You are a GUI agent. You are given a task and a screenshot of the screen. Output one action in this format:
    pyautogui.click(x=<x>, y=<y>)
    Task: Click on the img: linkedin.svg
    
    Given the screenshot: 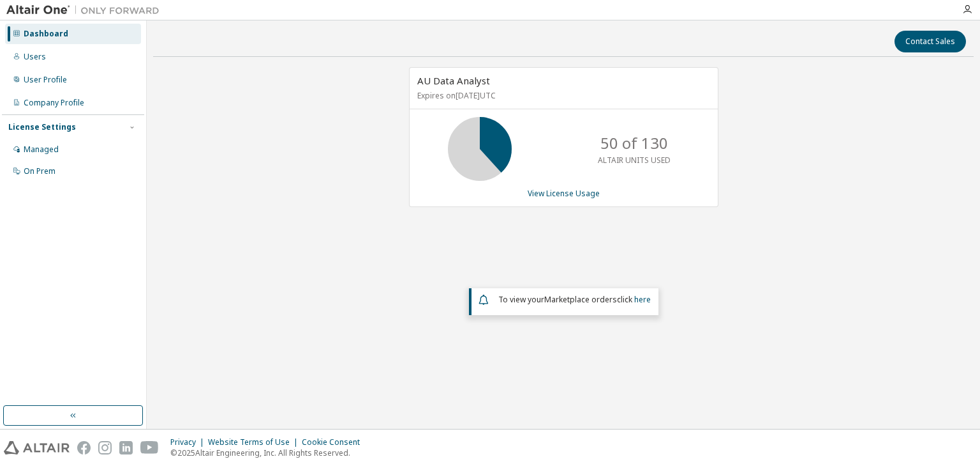 What is the action you would take?
    pyautogui.click(x=126, y=447)
    